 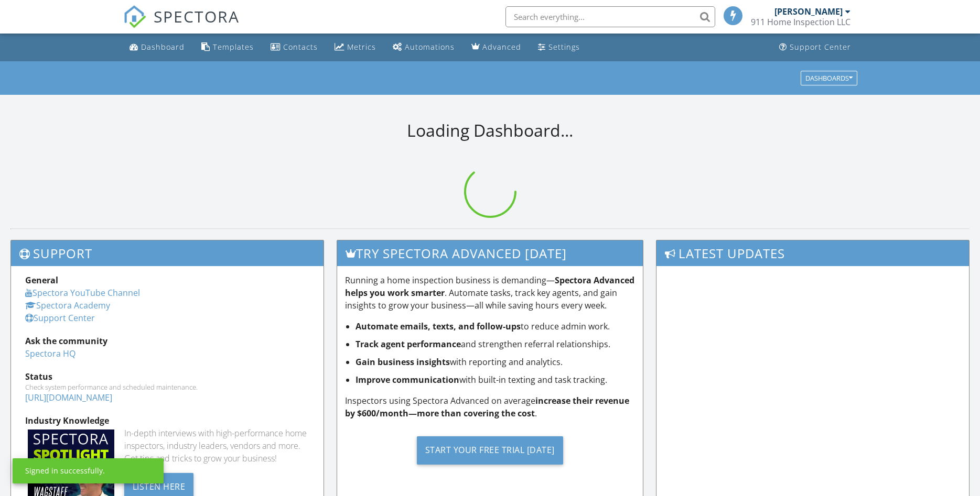 What do you see at coordinates (828, 78) in the screenshot?
I see `button: Dashboards` at bounding box center [828, 78].